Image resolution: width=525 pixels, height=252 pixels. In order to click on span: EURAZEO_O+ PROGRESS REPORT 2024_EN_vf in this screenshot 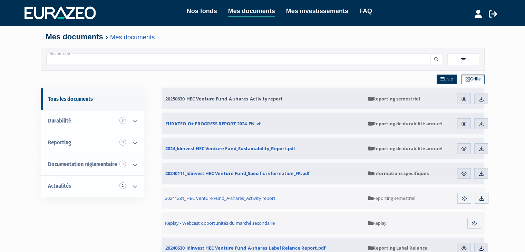, I will do `click(213, 124)`.